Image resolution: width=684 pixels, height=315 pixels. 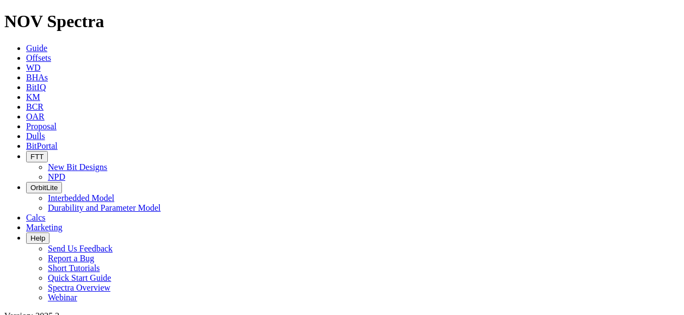 I want to click on span: WD, so click(x=33, y=67).